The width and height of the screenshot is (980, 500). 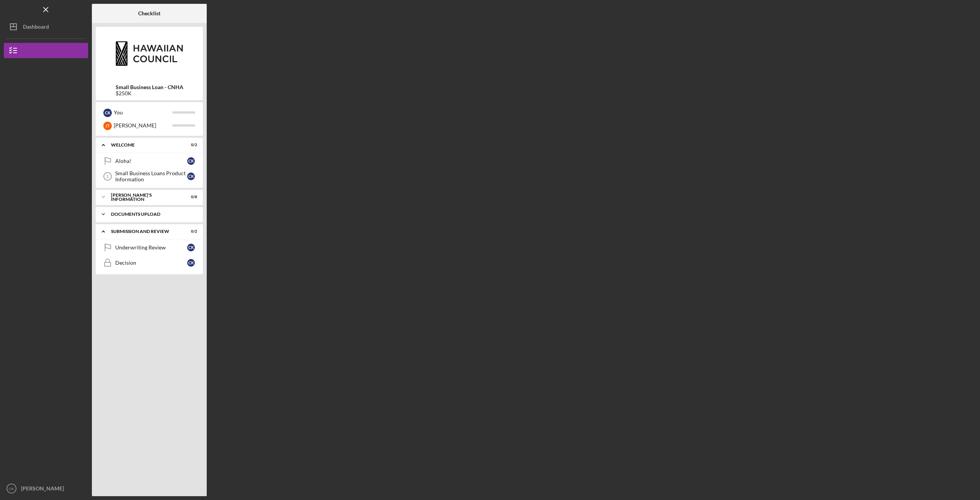 I want to click on div: $250K, so click(x=149, y=93).